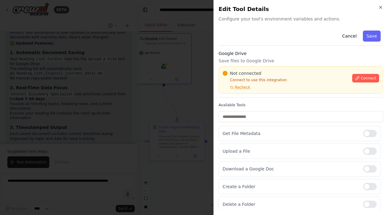  Describe the element at coordinates (349, 36) in the screenshot. I see `button: Cancel` at that location.